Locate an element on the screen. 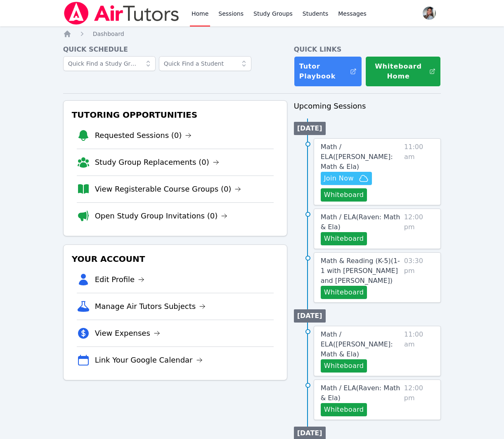 This screenshot has width=504, height=439. button: Whiteboard Home is located at coordinates (403, 71).